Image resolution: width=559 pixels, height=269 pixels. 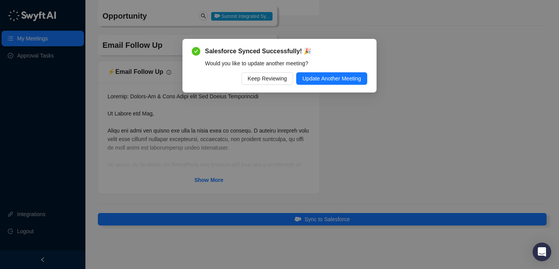 I want to click on button: Update Another Meeting, so click(x=332, y=78).